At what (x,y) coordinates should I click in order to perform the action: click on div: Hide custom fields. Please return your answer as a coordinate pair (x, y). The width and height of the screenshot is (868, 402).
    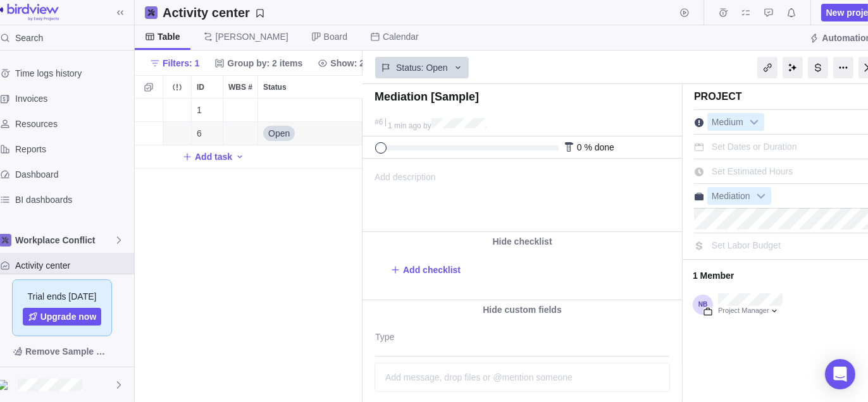
    Looking at the image, I should click on (522, 309).